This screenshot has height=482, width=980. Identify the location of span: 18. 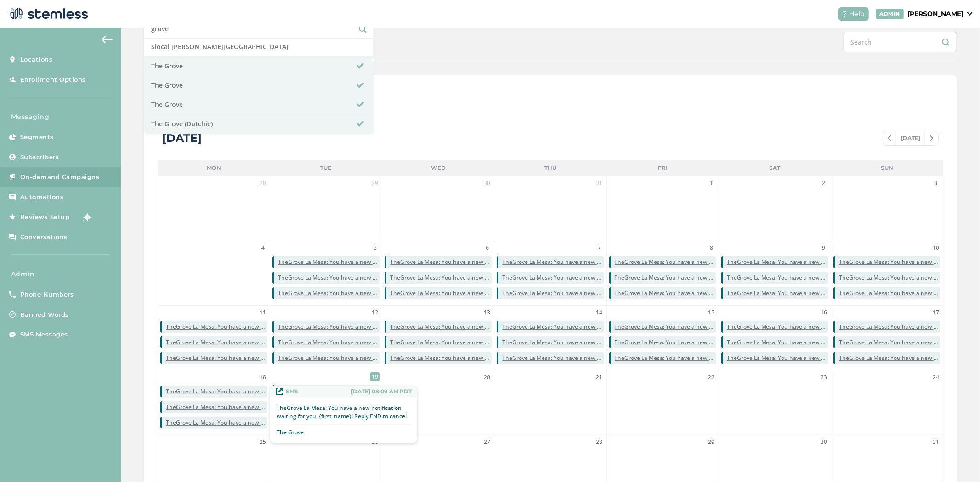
(263, 377).